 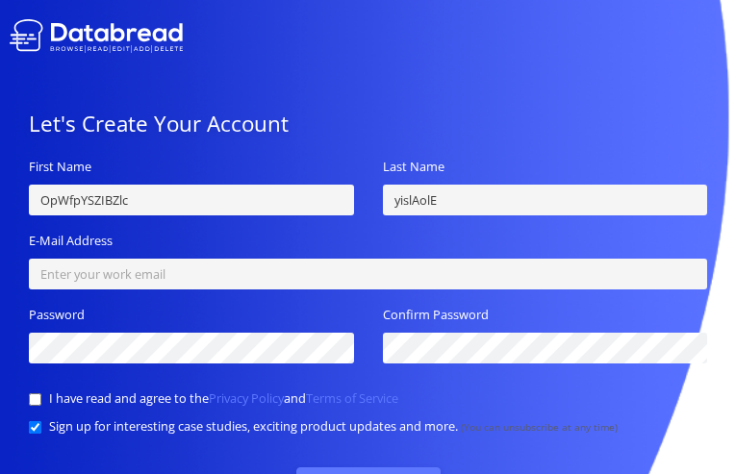 What do you see at coordinates (60, 166) in the screenshot?
I see `label: First Name` at bounding box center [60, 166].